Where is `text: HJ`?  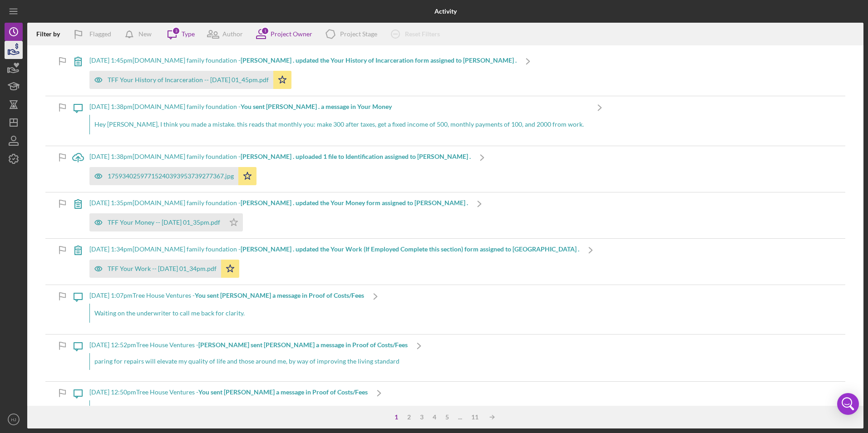 text: HJ is located at coordinates (14, 419).